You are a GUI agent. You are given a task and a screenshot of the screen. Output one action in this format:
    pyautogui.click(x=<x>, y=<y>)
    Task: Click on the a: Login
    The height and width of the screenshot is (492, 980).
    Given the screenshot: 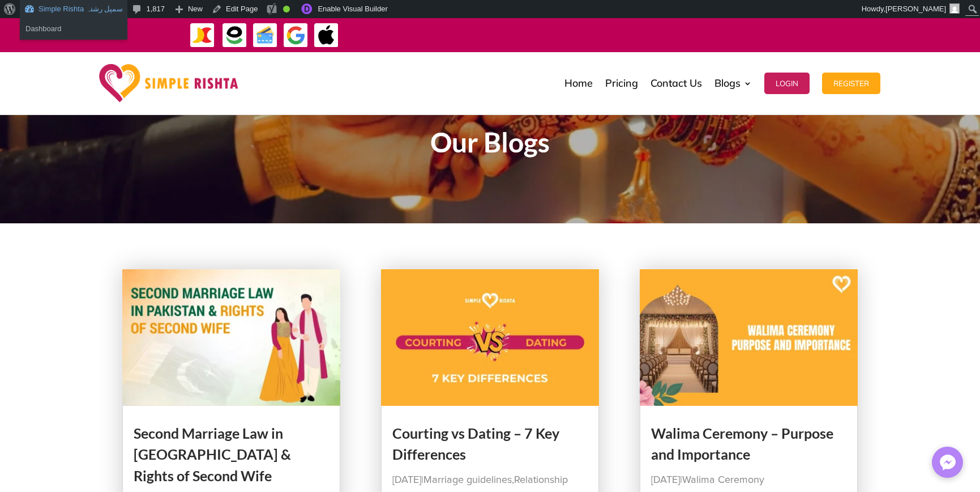 What is the action you would take?
    pyautogui.click(x=787, y=83)
    